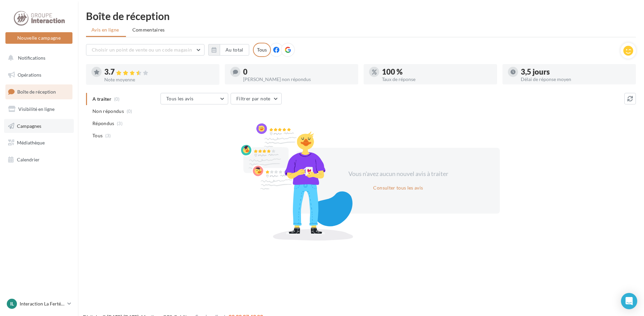  Describe the element at coordinates (98, 135) in the screenshot. I see `span: Tous` at that location.